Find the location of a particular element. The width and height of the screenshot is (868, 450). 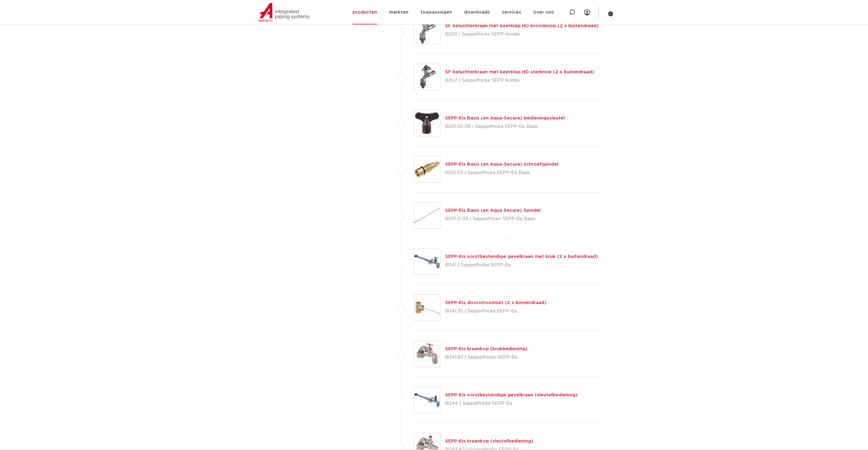

img: Thumbnail for SEPP-Eis Basis (en Aqua Secure) Spindel is located at coordinates (427, 216).